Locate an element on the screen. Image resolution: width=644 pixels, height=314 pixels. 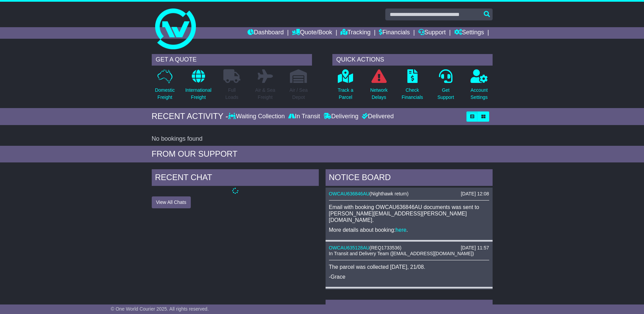
p: Track a Parcel is located at coordinates (345, 94).